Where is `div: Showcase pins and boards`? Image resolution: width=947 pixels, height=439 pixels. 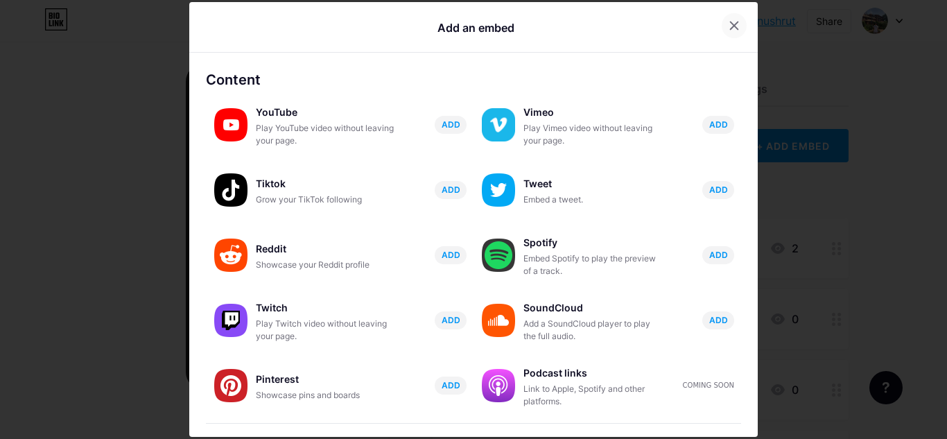 div: Showcase pins and boards is located at coordinates (325, 395).